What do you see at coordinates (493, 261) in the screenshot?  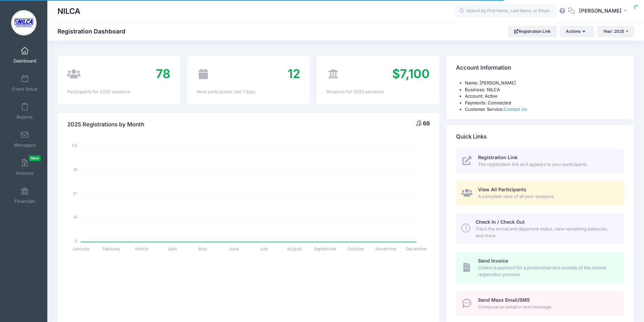 I see `span: Send Invoice` at bounding box center [493, 261].